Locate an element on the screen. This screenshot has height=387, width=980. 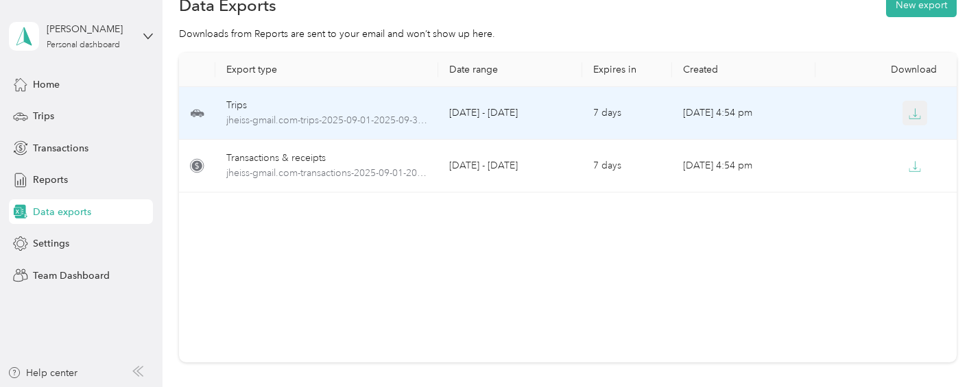
th: Created is located at coordinates (744, 70).